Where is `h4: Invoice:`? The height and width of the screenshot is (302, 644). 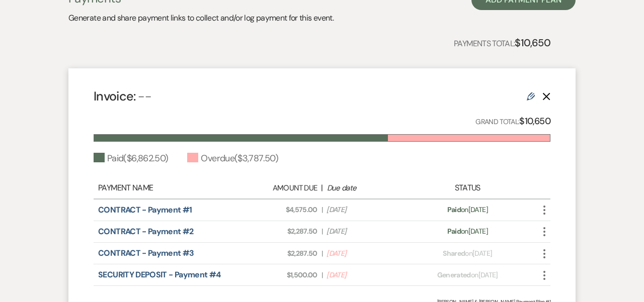
h4: Invoice: is located at coordinates (122, 96).